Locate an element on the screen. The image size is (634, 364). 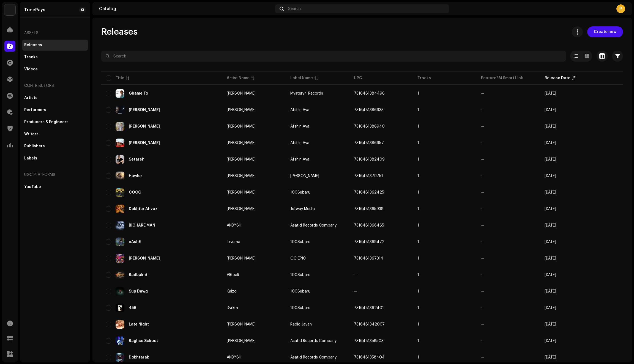
img: 75096583-9ed0-49aa-a422-cc3aa9505be2 is located at coordinates (120, 275).